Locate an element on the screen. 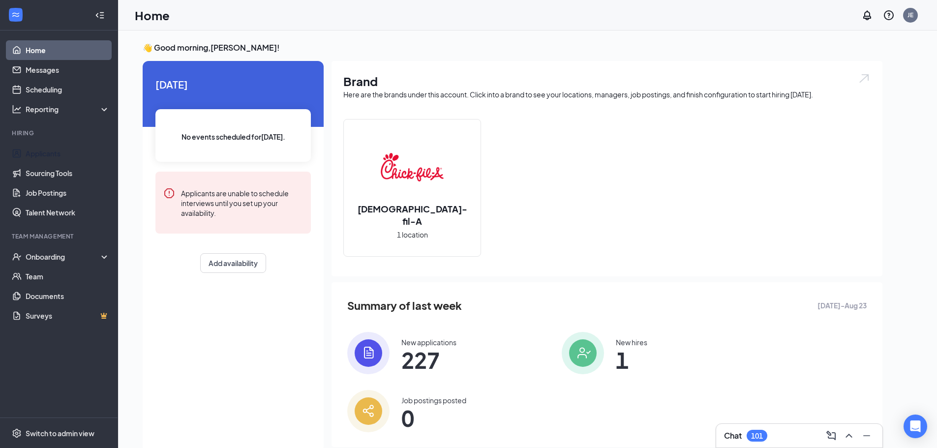 The height and width of the screenshot is (448, 937). a: Scheduling is located at coordinates (67, 90).